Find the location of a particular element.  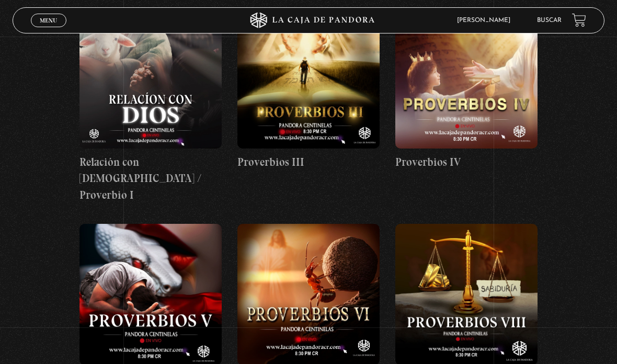

a: Proverbios III is located at coordinates (308, 89).